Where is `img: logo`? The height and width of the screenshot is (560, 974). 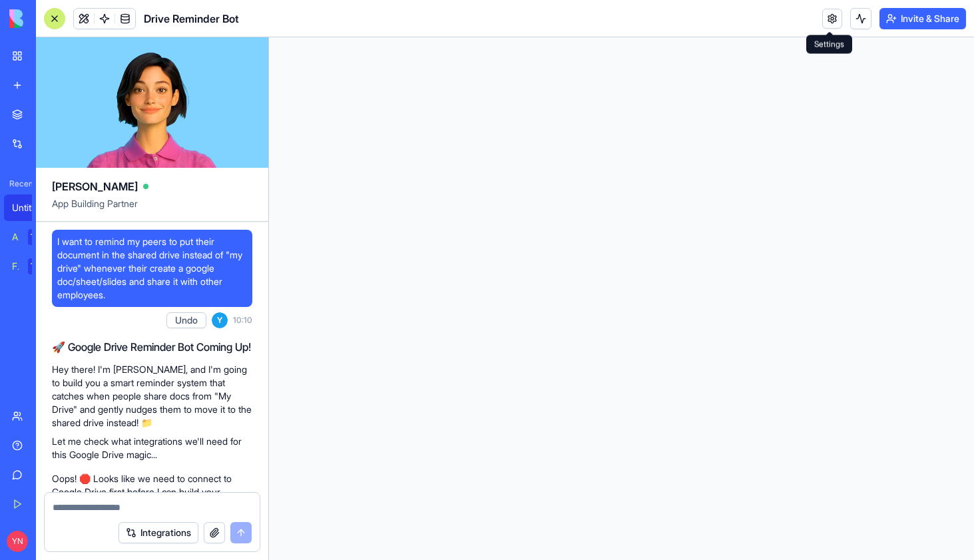
img: logo is located at coordinates (50, 18).